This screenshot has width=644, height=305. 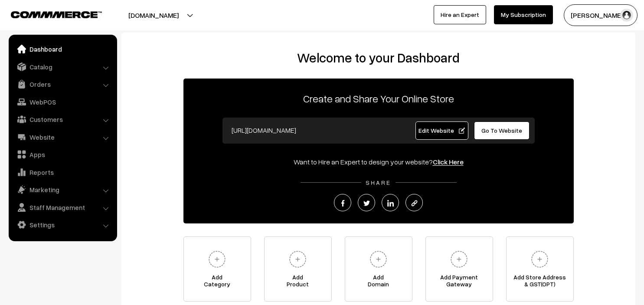 What do you see at coordinates (378, 182) in the screenshot?
I see `span: SHARE` at bounding box center [378, 182].